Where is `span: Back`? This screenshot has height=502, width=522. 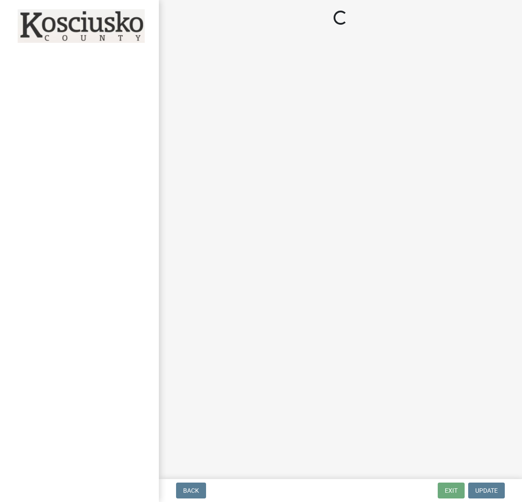
span: Back is located at coordinates (191, 490).